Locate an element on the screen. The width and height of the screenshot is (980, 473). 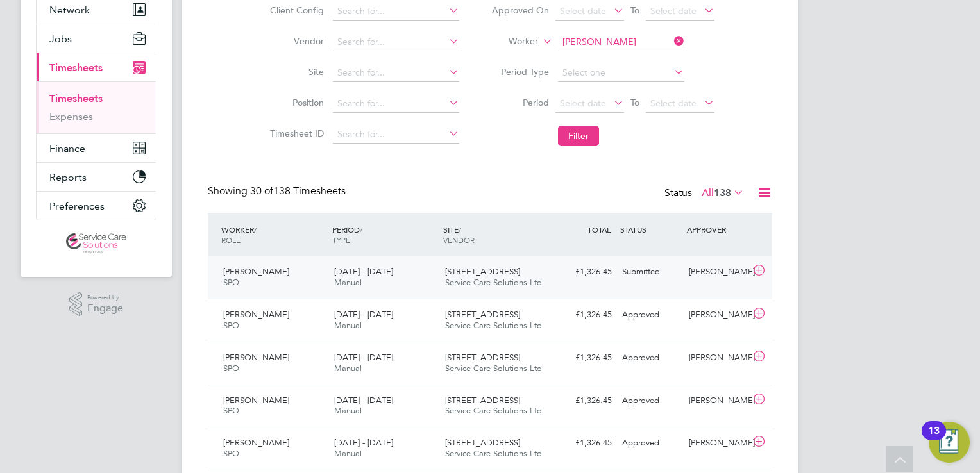
span: Network is located at coordinates (69, 10).